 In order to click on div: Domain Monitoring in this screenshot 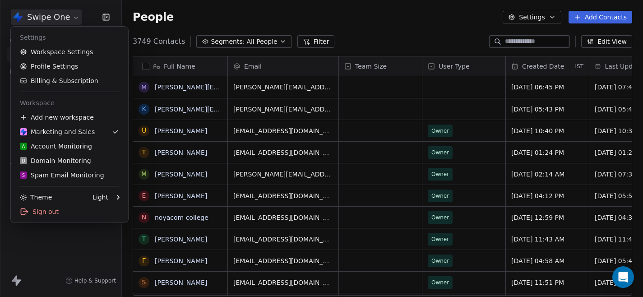, I will do `click(56, 161)`.